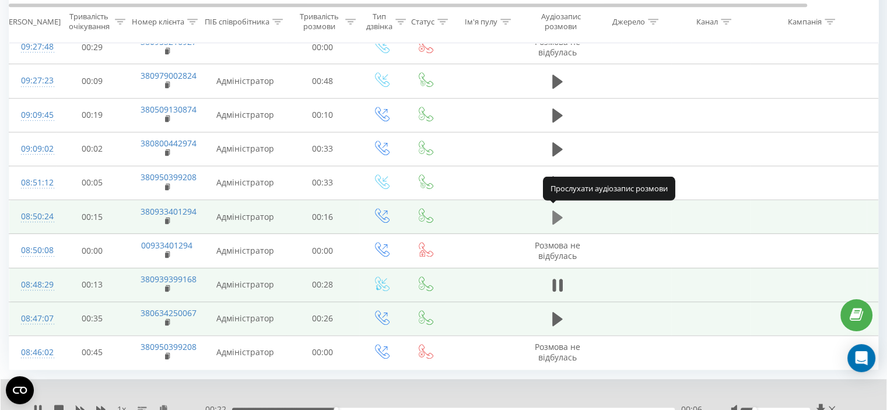 This screenshot has width=887, height=410. Describe the element at coordinates (158, 22) in the screenshot. I see `div: Номер клієнта` at that location.